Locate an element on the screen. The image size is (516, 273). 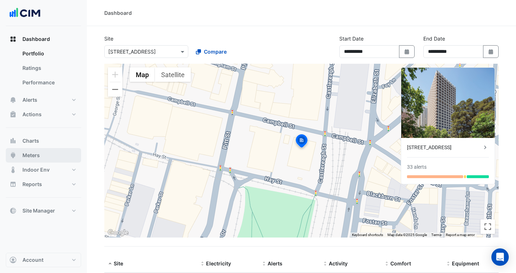
span: Actions is located at coordinates (32, 114).